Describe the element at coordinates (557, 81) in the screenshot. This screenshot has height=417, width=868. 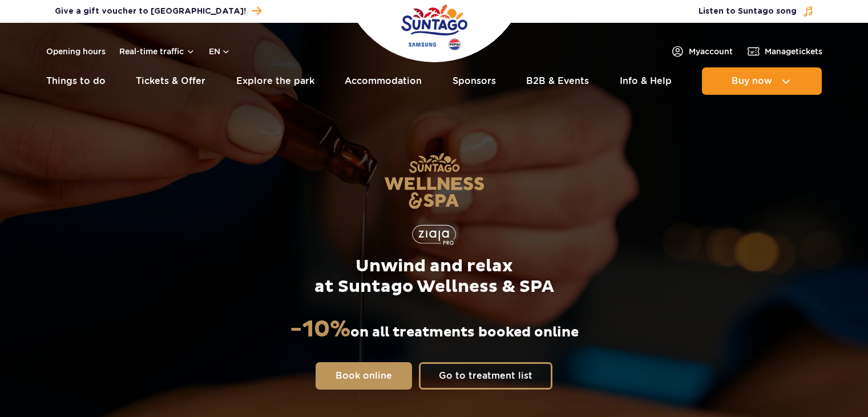
I see `a: B2B & Events` at that location.